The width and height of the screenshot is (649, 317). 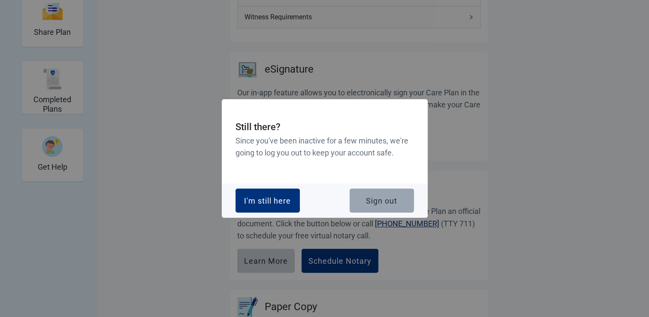 I want to click on h2: Still there?, so click(x=325, y=127).